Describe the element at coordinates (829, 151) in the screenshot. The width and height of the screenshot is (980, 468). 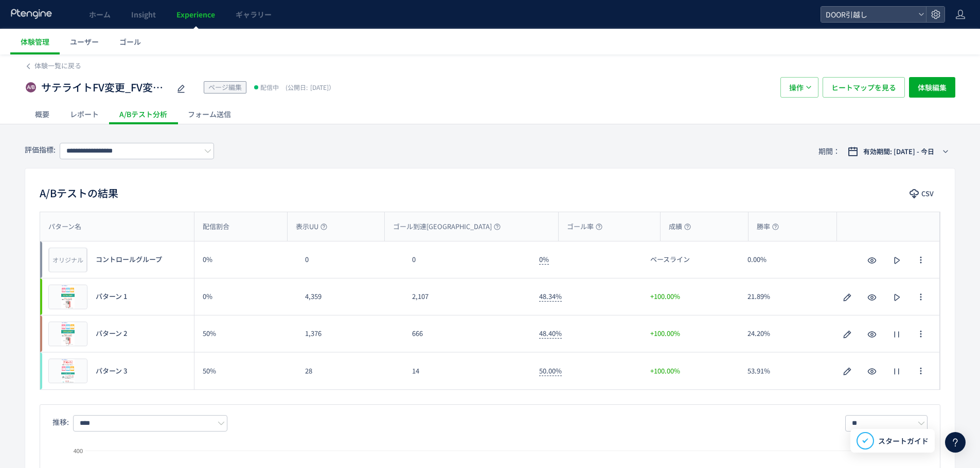
I see `span: 期間：` at that location.